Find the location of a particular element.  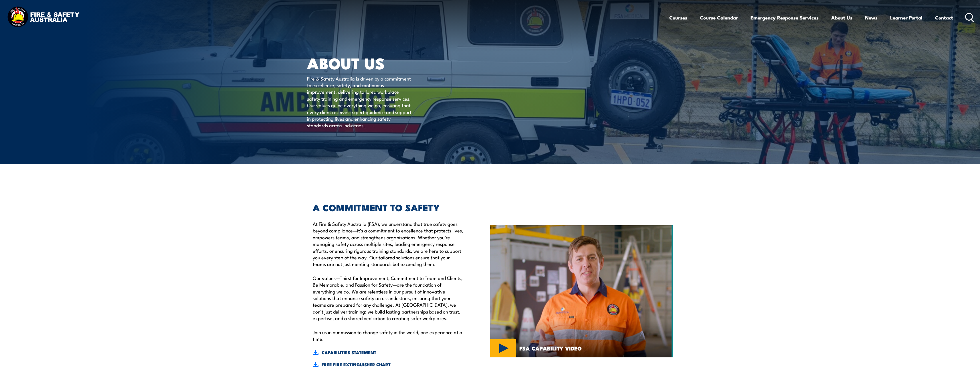

p: At Fire & Safety Australia (FSA), we understand that true safety goes beyond compliance—it’s a co... is located at coordinates (389, 243).